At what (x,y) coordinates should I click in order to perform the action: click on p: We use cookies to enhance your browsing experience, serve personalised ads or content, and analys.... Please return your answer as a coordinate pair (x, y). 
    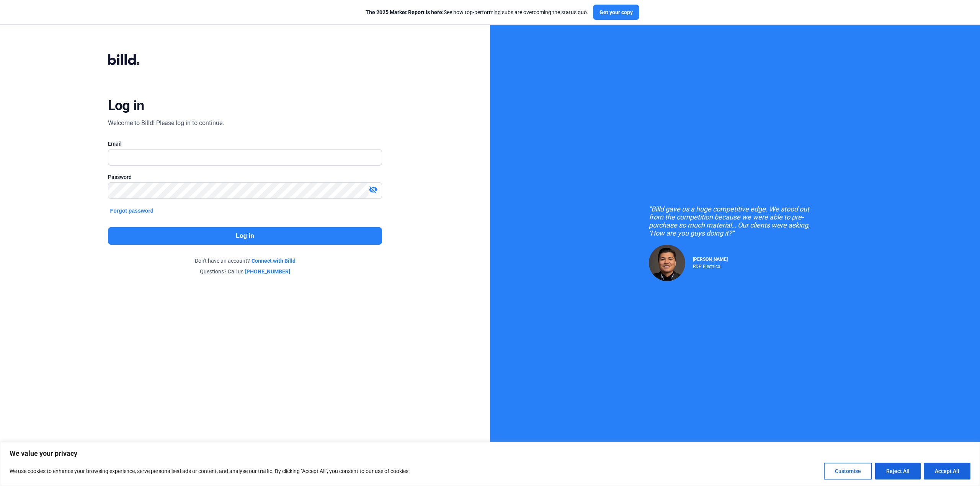
    Looking at the image, I should click on (210, 471).